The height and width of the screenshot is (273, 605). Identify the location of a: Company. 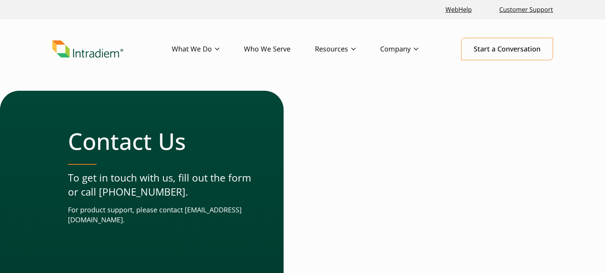
(412, 49).